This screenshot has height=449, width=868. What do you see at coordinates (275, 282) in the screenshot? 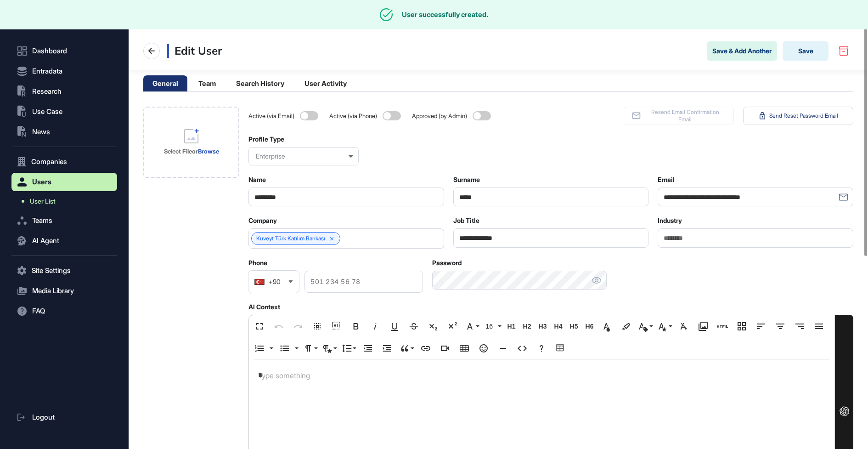
I see `div: +90` at bounding box center [275, 282].